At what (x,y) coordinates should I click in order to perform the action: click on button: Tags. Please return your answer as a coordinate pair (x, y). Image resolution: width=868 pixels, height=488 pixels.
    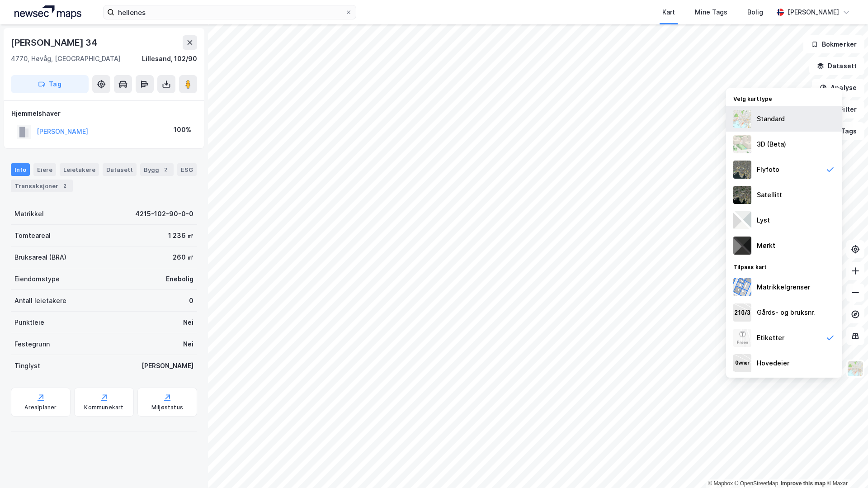
    Looking at the image, I should click on (843, 131).